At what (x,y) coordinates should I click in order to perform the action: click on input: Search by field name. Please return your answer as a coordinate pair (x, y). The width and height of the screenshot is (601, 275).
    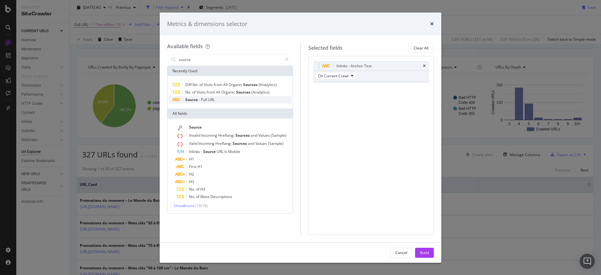
    Looking at the image, I should click on (230, 59).